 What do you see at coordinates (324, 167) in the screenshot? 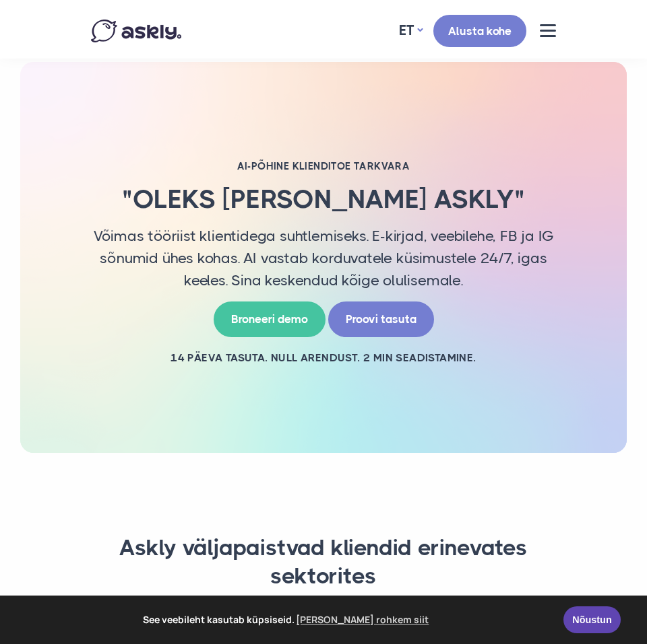
I see `h2: AI-PÕHINE KLIENDITOE TARKVARA` at bounding box center [324, 167].